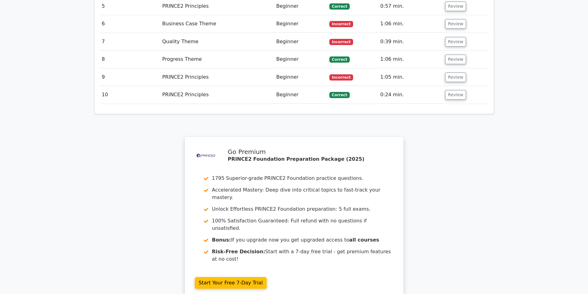  Describe the element at coordinates (410, 95) in the screenshot. I see `td: 0:24 min.` at that location.